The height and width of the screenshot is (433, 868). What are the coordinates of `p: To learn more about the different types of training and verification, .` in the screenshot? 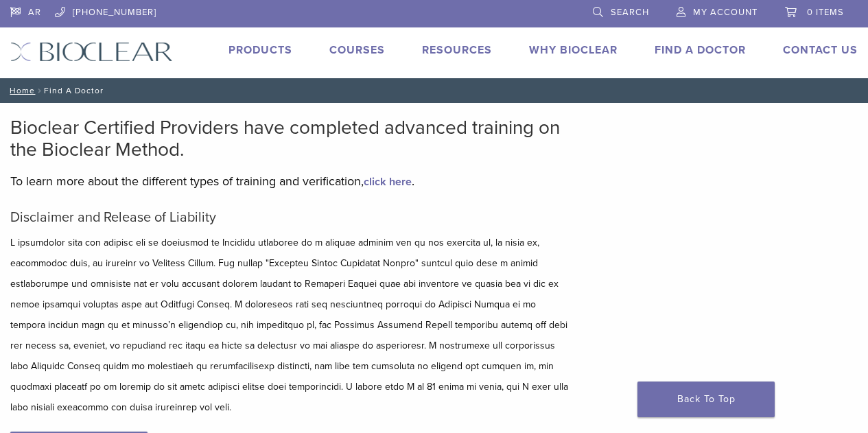 It's located at (289, 181).